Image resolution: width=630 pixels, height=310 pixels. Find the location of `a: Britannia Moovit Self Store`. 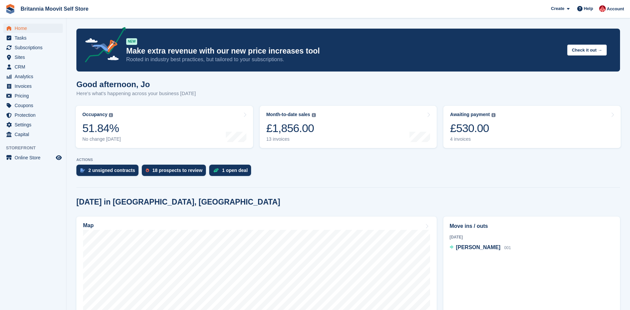

a: Britannia Moovit Self Store is located at coordinates (55, 9).